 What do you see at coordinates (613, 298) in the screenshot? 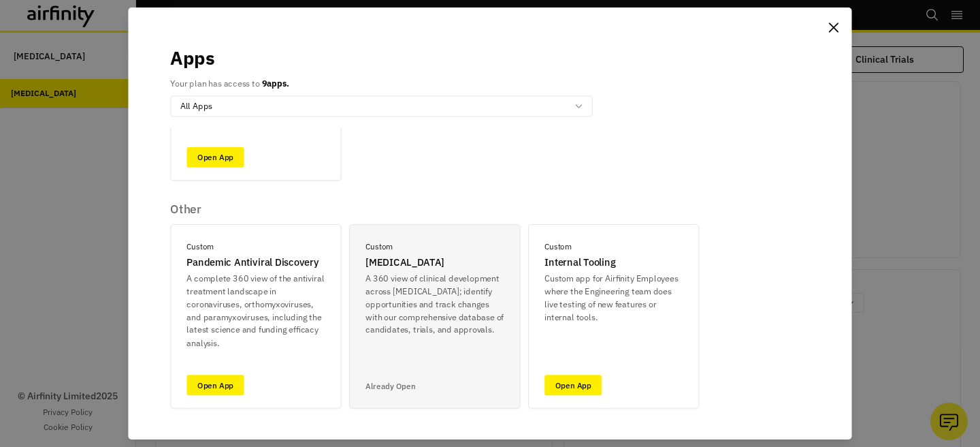
I see `p: Custom app for Airfinity Employees where the Engineering team does live testing of new features o...` at bounding box center [613, 298].